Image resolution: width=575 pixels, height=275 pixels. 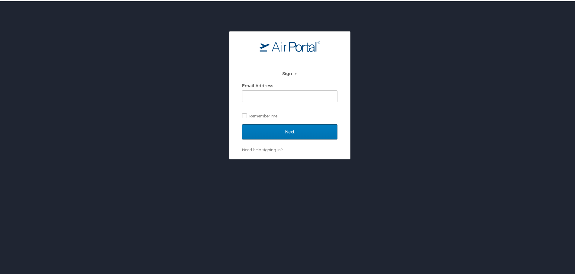 I want to click on a: Need help signing in?, so click(x=262, y=148).